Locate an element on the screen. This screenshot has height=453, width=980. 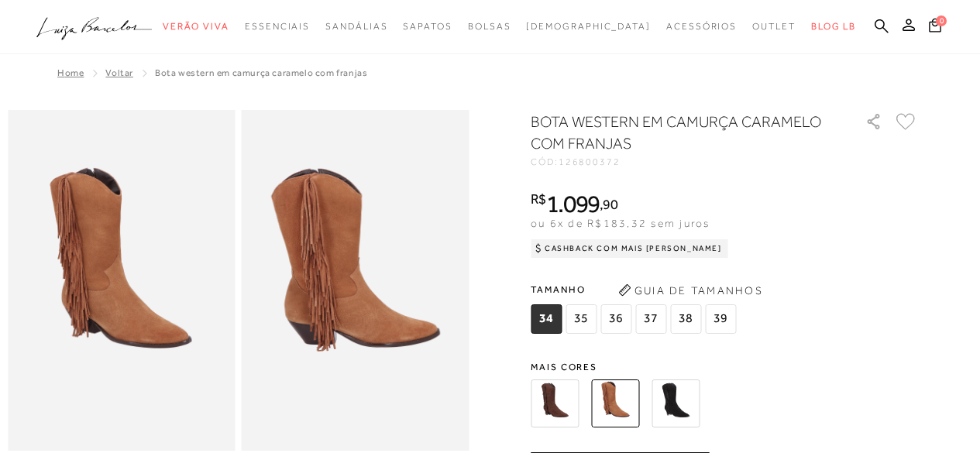
span: 38 is located at coordinates (685, 319).